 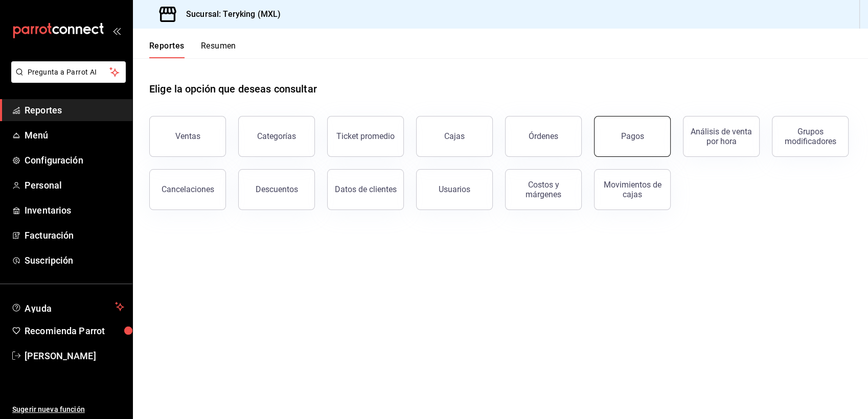 What do you see at coordinates (69, 72) in the screenshot?
I see `span: Pregunta a Parrot AI` at bounding box center [69, 72].